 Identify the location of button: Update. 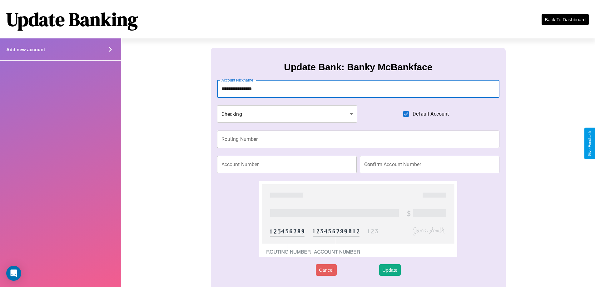
(390, 270).